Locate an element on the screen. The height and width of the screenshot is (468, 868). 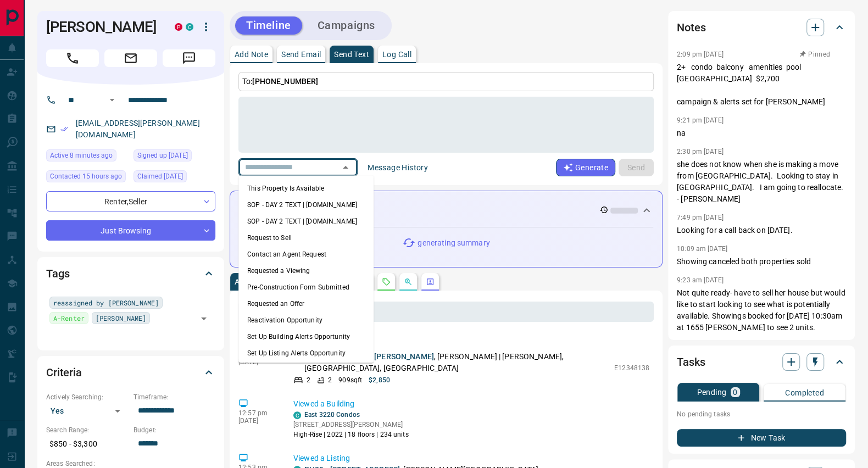
h2: Tags is located at coordinates (58, 273).